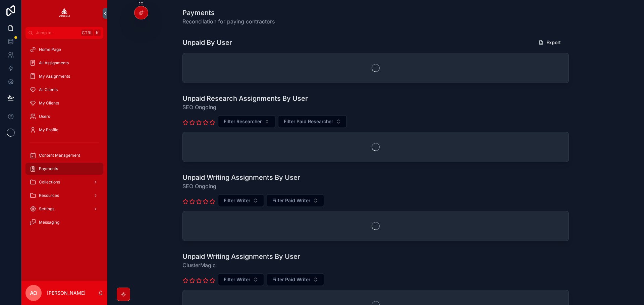 The height and width of the screenshot is (305, 644). Describe the element at coordinates (49, 222) in the screenshot. I see `span: Messaging` at that location.